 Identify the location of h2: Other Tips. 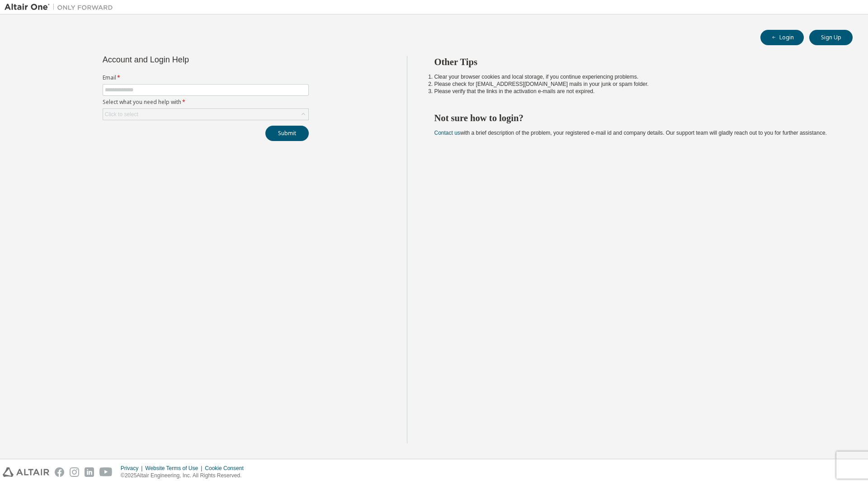
(636, 62).